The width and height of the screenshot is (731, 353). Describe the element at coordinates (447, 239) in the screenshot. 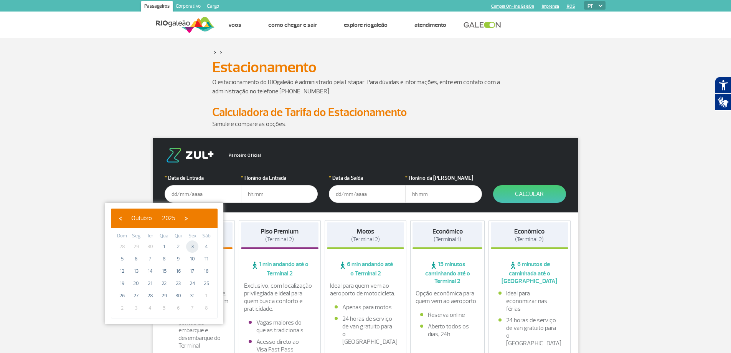

I see `span: (Terminal 1)` at that location.